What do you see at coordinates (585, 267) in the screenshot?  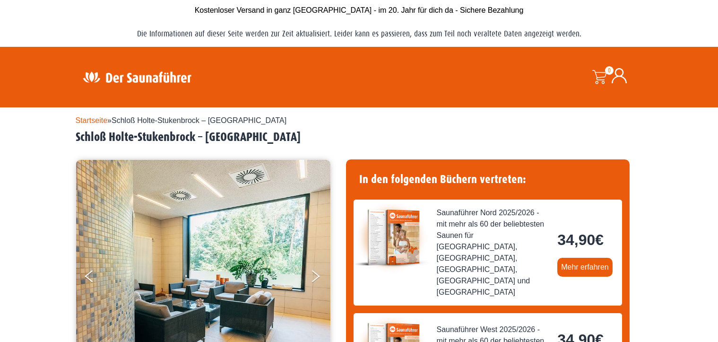 I see `a: Mehr erfahren` at bounding box center [585, 267].